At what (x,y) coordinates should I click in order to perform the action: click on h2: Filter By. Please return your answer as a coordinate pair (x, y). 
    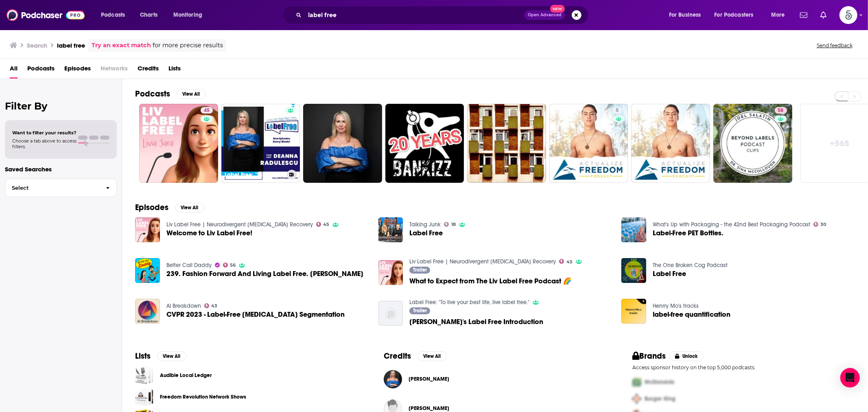
    Looking at the image, I should click on (61, 106).